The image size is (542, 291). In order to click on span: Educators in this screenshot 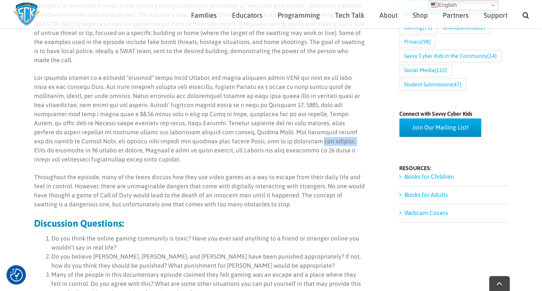, I will do `click(247, 15)`.